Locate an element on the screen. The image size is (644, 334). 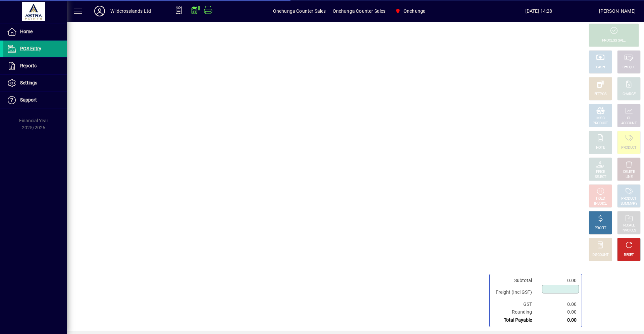
div: CHARGE is located at coordinates (629, 94).